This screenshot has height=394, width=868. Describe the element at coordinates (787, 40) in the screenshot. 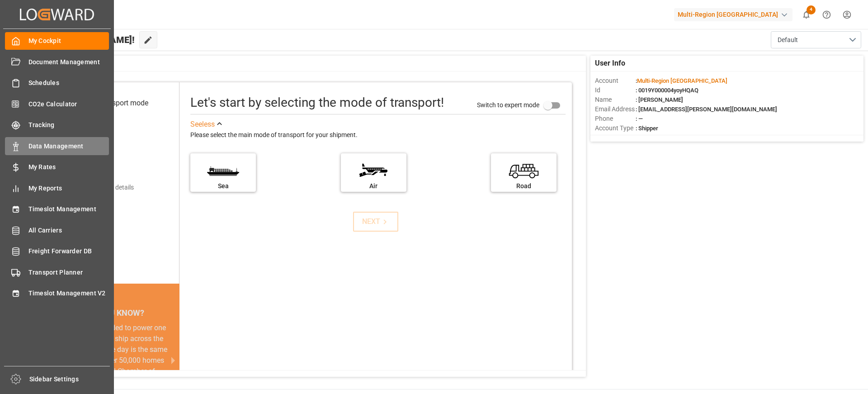

I see `span: Default` at that location.